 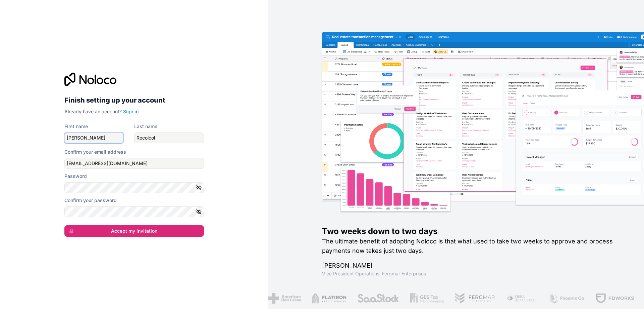 I want to click on input: Confirm password, so click(x=134, y=212).